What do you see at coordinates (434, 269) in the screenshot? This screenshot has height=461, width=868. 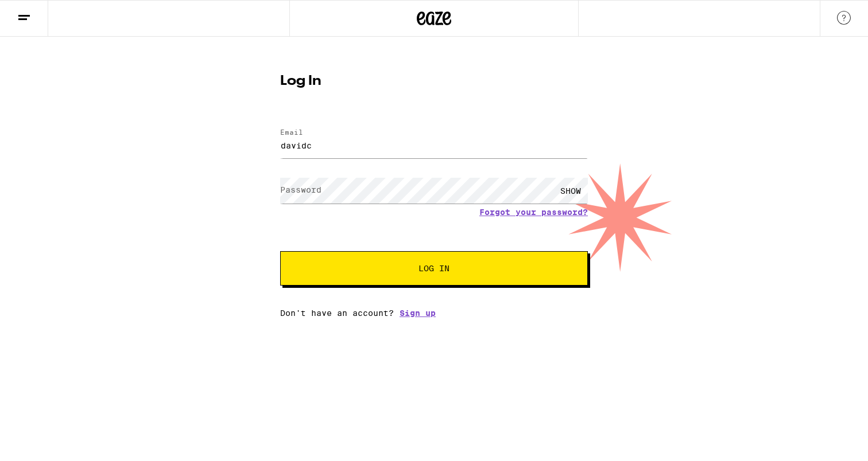 I see `button: Log In` at bounding box center [434, 269].